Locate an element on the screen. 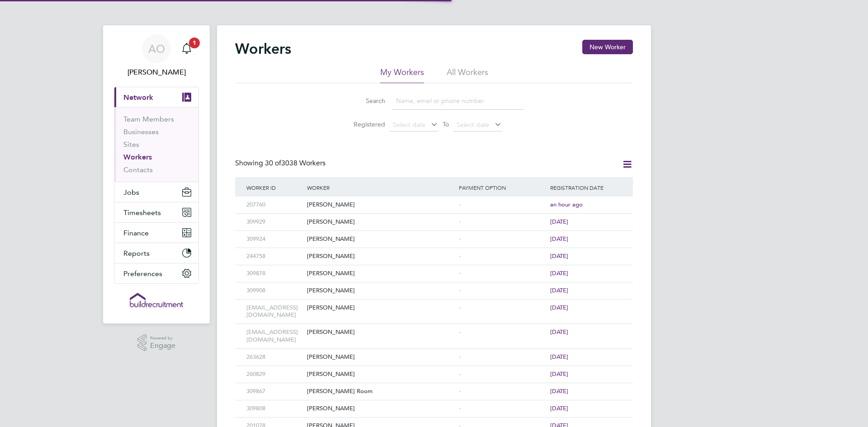  span: AO is located at coordinates (156, 49).